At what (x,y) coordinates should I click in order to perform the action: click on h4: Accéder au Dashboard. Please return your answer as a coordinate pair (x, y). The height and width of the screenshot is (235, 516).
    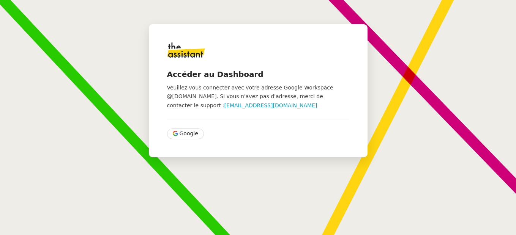
    Looking at the image, I should click on (258, 74).